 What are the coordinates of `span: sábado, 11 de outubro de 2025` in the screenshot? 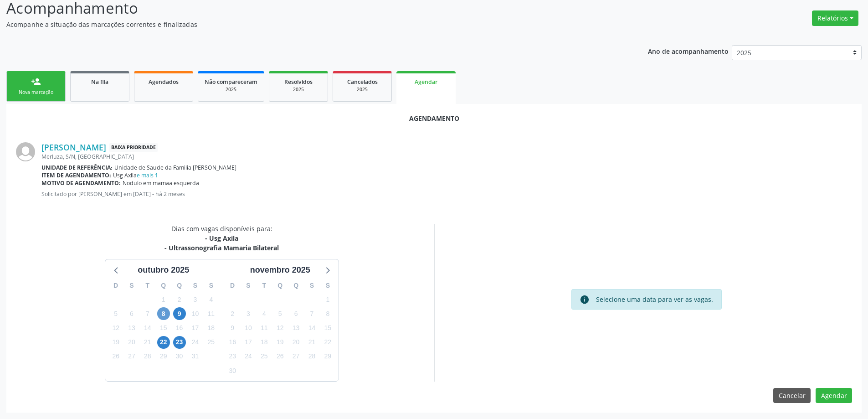 It's located at (211, 314).